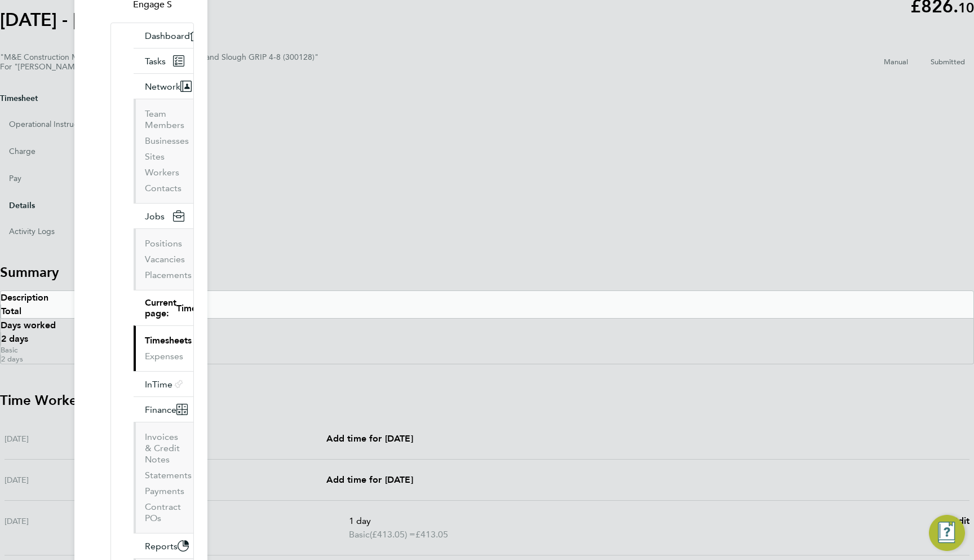 The width and height of the screenshot is (974, 560). Describe the element at coordinates (168, 36) in the screenshot. I see `span: Dashboard` at that location.